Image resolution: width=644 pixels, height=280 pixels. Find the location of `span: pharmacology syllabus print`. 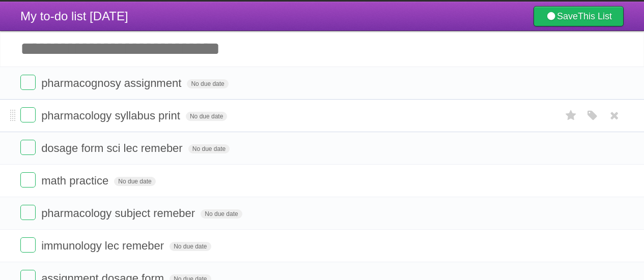

span: pharmacology syllabus print is located at coordinates (112, 116).